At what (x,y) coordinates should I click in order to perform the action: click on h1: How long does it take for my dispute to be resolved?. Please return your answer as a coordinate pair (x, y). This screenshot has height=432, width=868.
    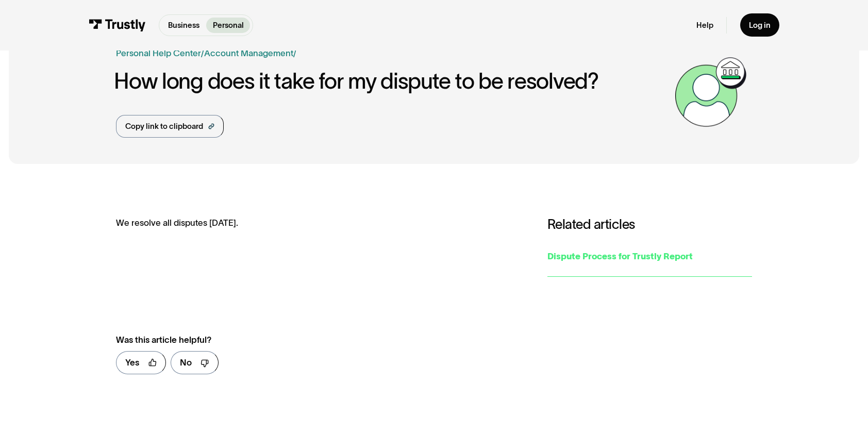
    Looking at the image, I should click on (392, 81).